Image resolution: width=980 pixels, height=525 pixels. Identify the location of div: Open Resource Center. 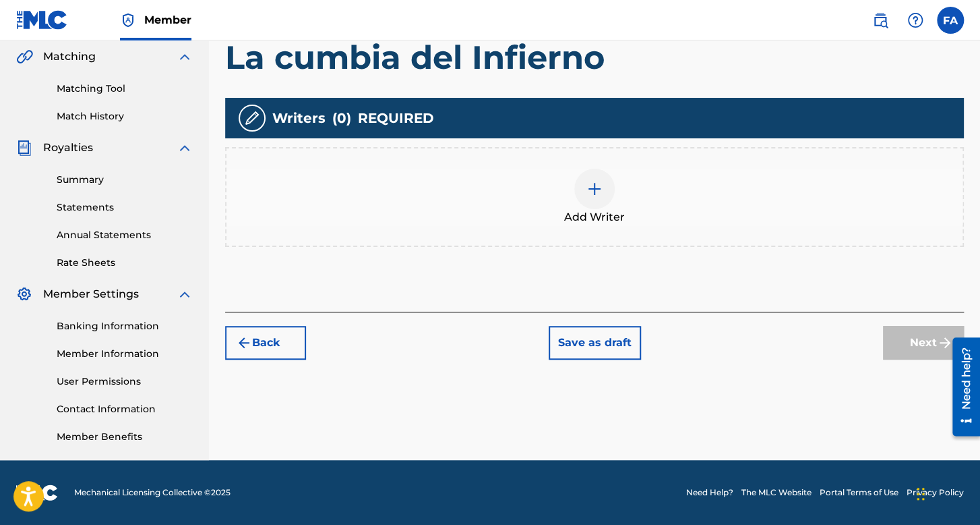
(24, 54).